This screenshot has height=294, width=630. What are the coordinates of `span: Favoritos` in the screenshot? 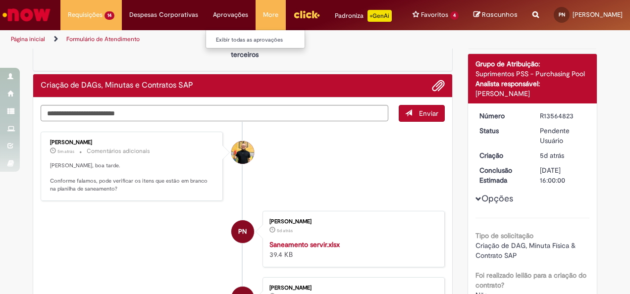 It's located at (435, 15).